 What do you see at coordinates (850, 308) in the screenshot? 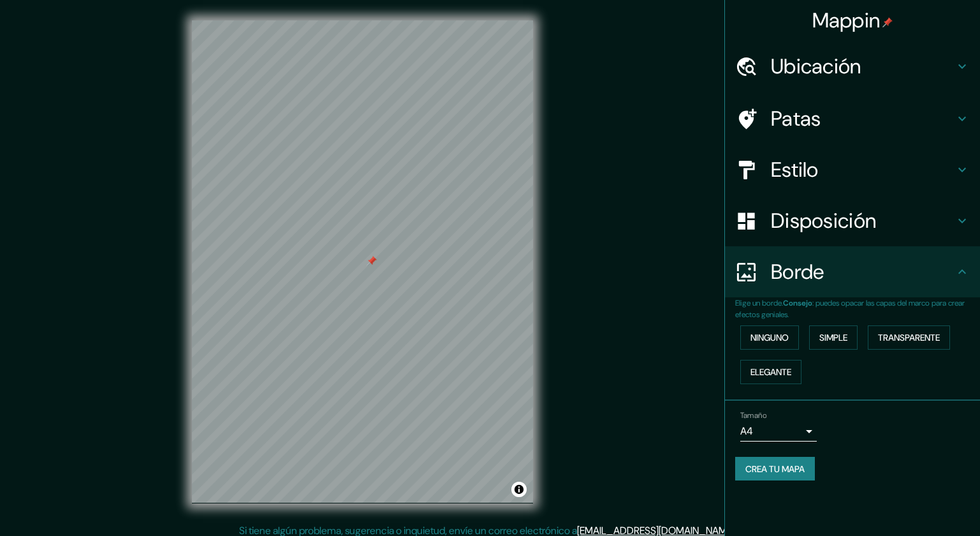
I see `font: : puedes opacar las capas del marco para crear efectos geniales.` at bounding box center [850, 308].